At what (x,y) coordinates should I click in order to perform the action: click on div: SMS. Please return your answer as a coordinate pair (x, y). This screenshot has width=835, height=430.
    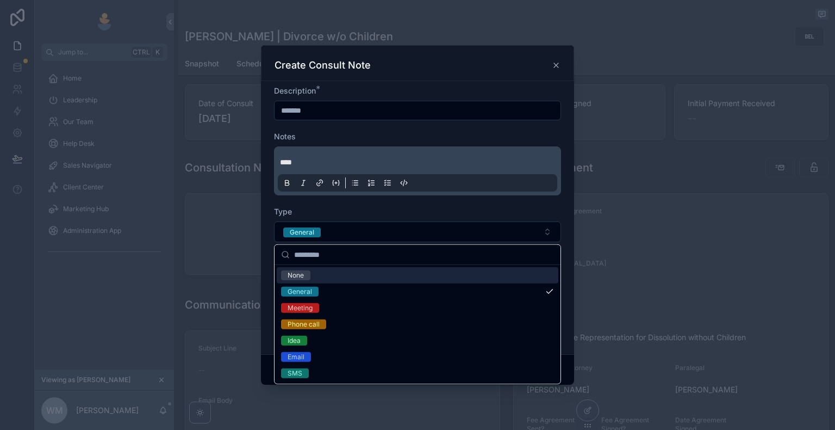
    Looking at the image, I should click on (295, 373).